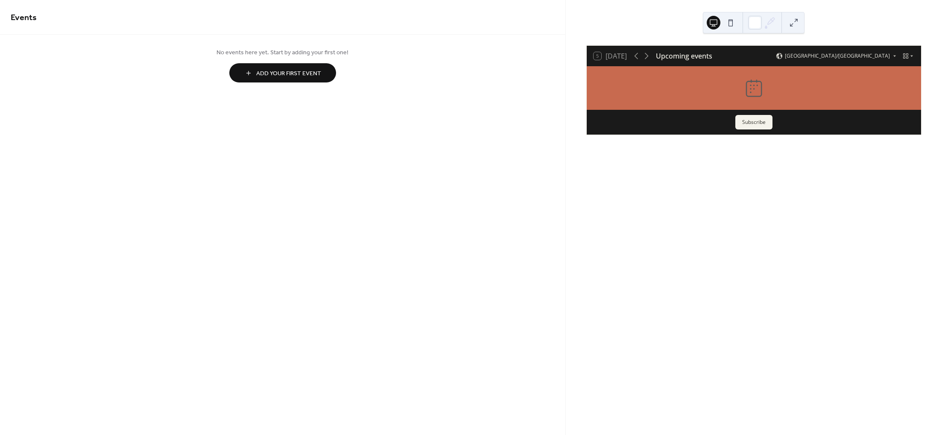  What do you see at coordinates (23, 18) in the screenshot?
I see `span: Events` at bounding box center [23, 18].